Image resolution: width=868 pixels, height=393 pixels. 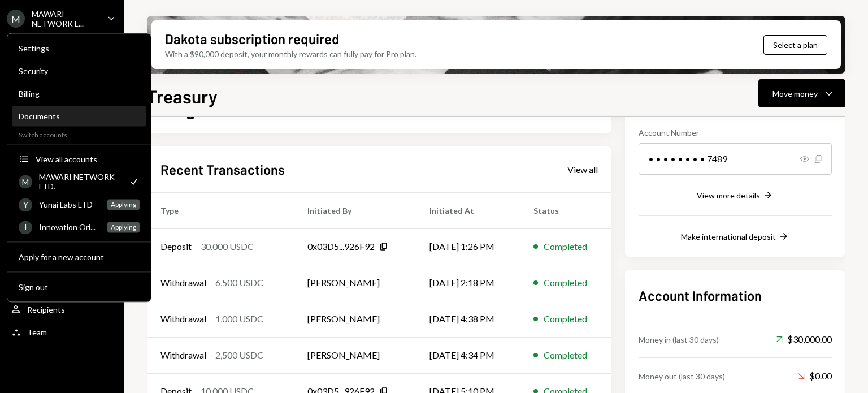 I want to click on div: Money in (last 30 days), so click(x=679, y=339).